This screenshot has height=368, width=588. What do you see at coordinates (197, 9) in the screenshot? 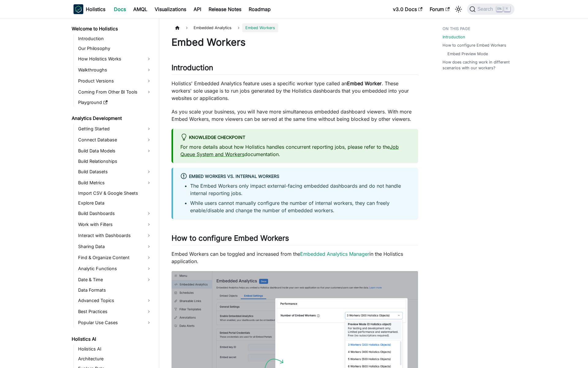
I see `a: API` at bounding box center [197, 9].